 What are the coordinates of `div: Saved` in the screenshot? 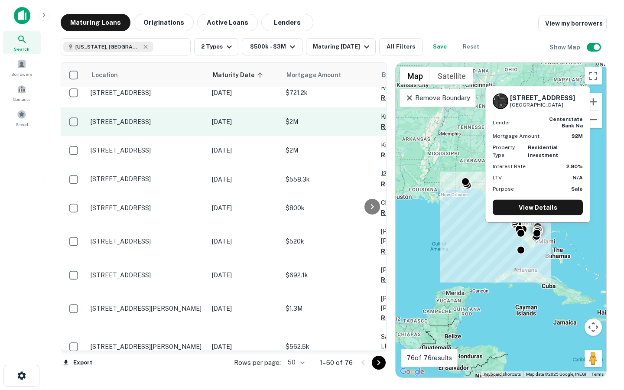 It's located at (22, 118).